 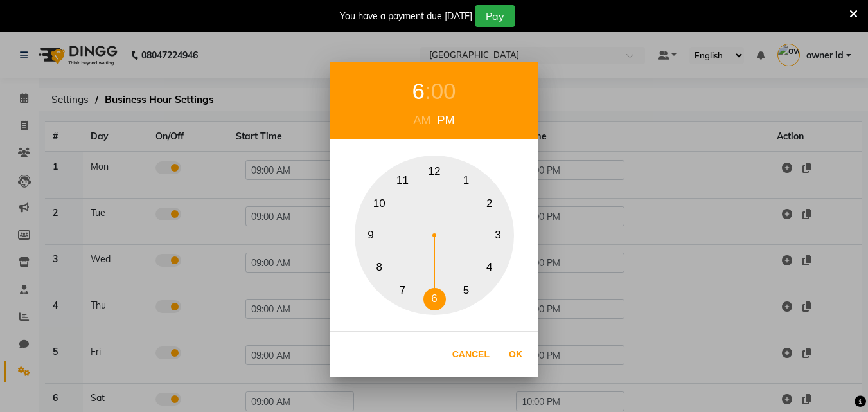 What do you see at coordinates (402, 180) in the screenshot?
I see `button: 11` at bounding box center [402, 180].